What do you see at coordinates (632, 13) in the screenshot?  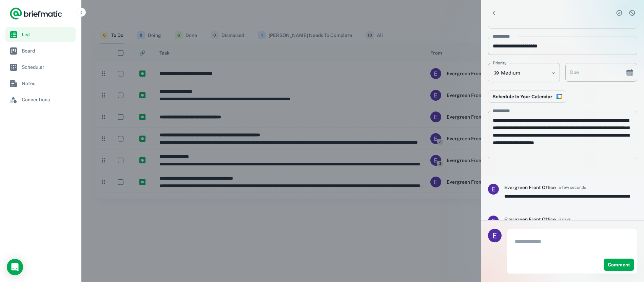 I see `button: Dismiss task` at bounding box center [632, 13].